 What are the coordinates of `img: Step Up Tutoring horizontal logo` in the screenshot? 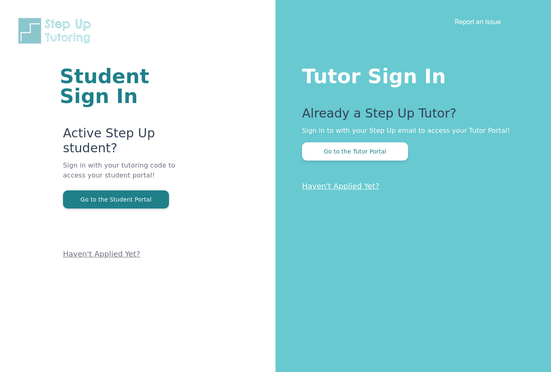 It's located at (56, 31).